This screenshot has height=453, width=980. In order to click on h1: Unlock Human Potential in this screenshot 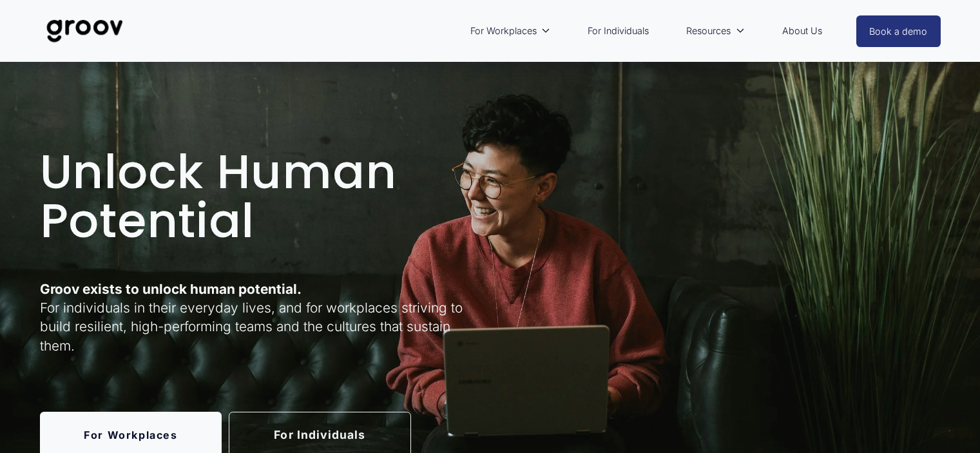, I will do `click(263, 196)`.